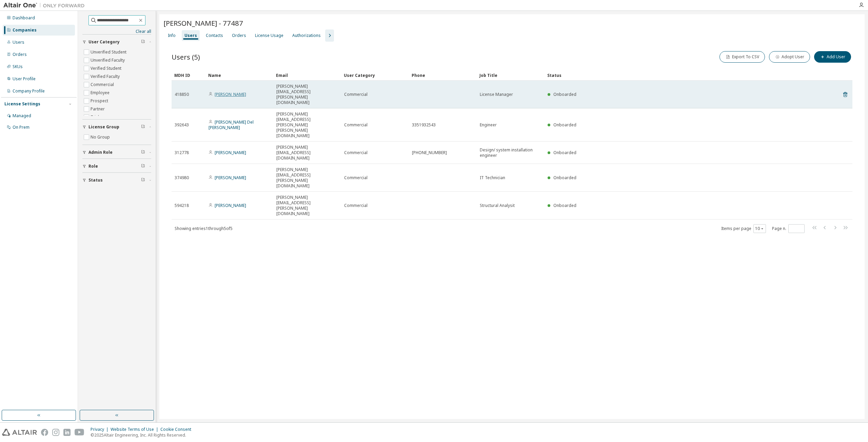 This screenshot has width=868, height=442. What do you see at coordinates (79, 432) in the screenshot?
I see `img: youtube.svg` at bounding box center [79, 432].